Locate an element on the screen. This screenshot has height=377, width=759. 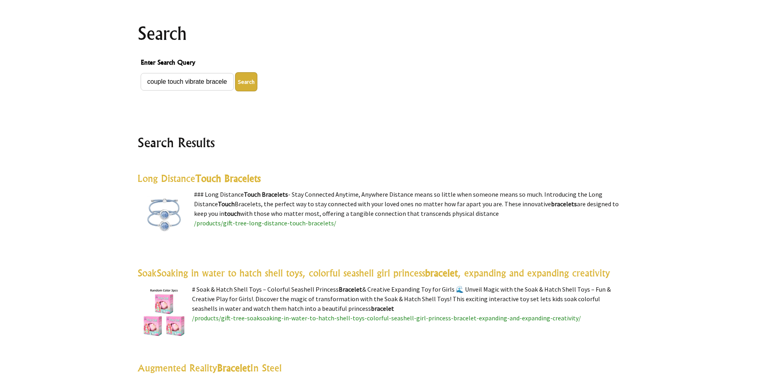
highlight: touch is located at coordinates (232, 213).